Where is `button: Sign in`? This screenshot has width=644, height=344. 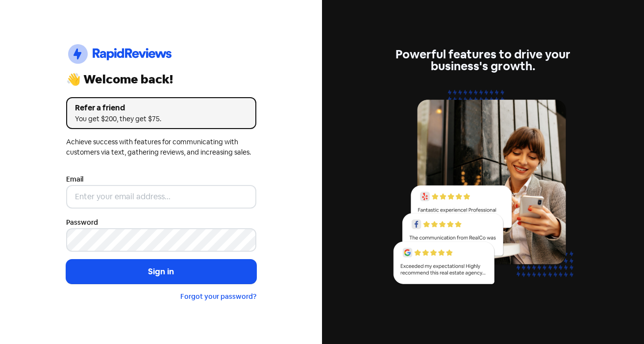
button: Sign in is located at coordinates (161, 272).